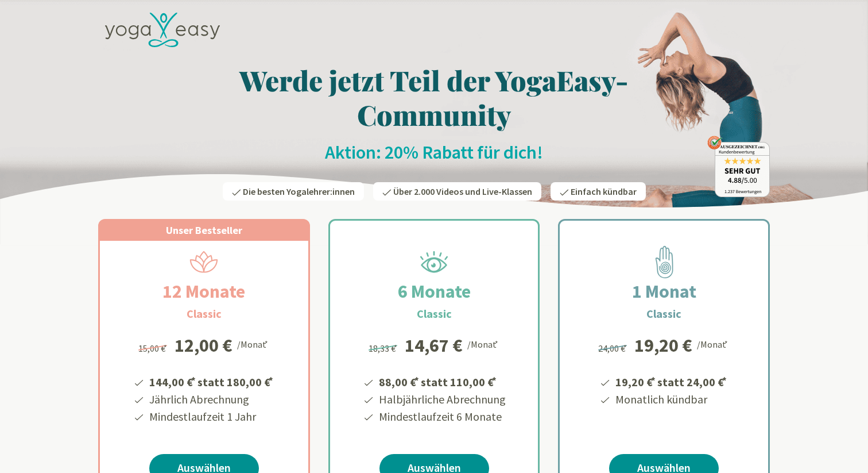  What do you see at coordinates (441, 399) in the screenshot?
I see `li: Halbjährliche Abrechnung` at bounding box center [441, 399].